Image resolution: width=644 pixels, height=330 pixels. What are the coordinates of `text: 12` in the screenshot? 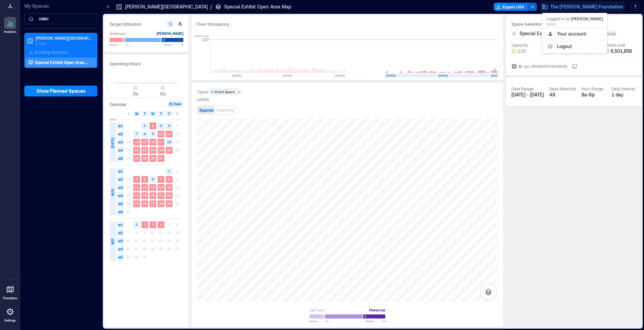 It's located at (145, 187).